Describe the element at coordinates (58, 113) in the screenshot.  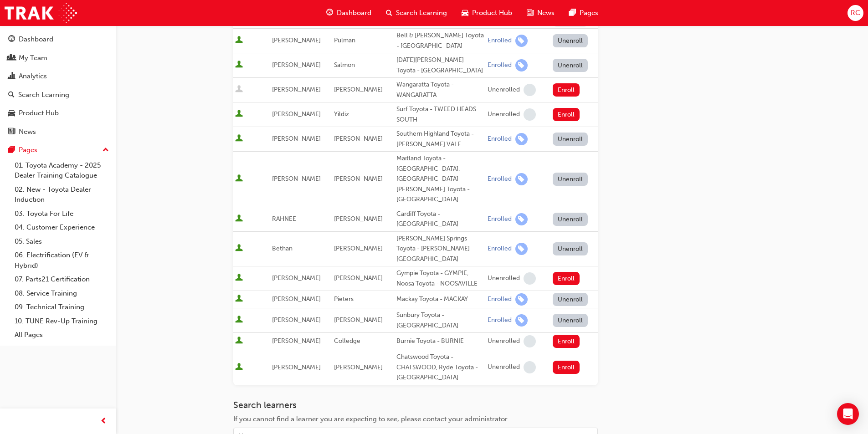
I see `a: Product Hub` at that location.